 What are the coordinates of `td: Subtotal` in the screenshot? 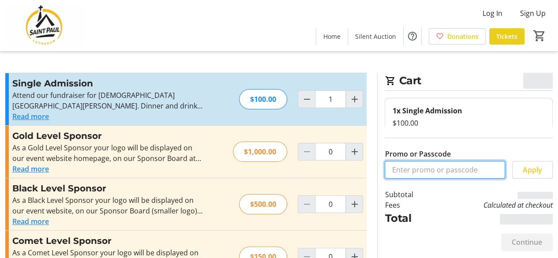 It's located at (409, 195).